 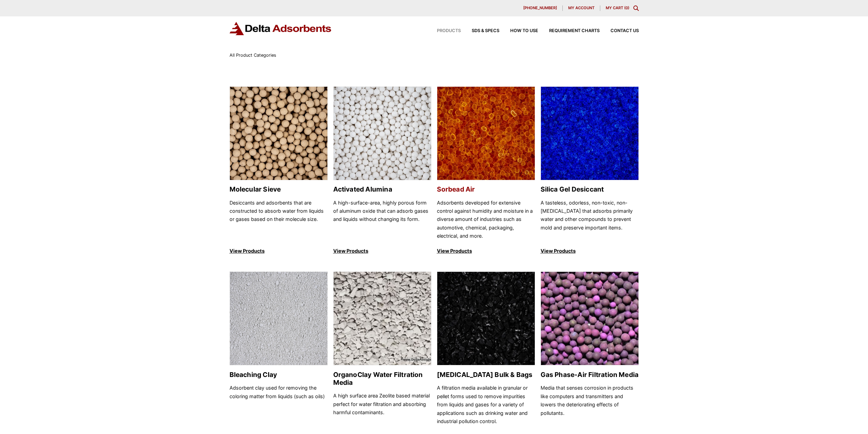 What do you see at coordinates (279, 405) in the screenshot?
I see `p: Adsorbent clay used for removing the coloring matter from liquids (such as oils)` at bounding box center [279, 405].